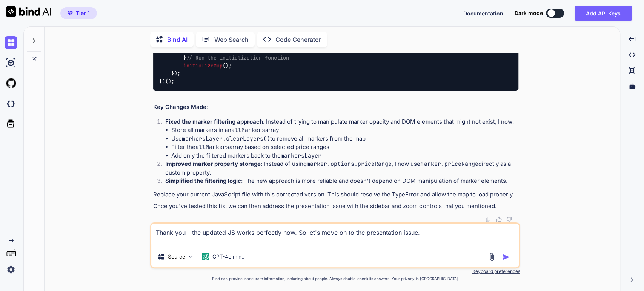 This screenshot has width=644, height=291. What do you see at coordinates (231, 40) in the screenshot?
I see `p: Web Search` at bounding box center [231, 40].